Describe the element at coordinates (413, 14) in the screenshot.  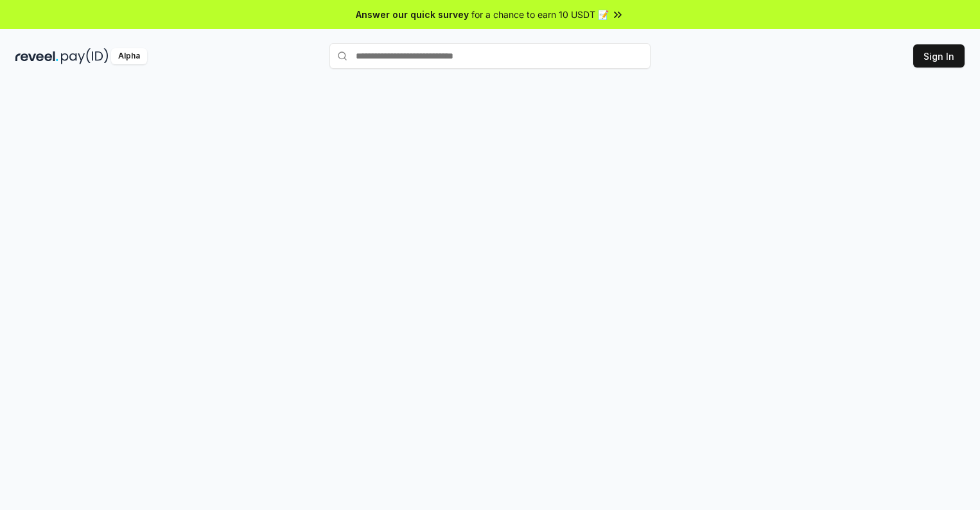
I see `span: Answer our quick survey` at that location.